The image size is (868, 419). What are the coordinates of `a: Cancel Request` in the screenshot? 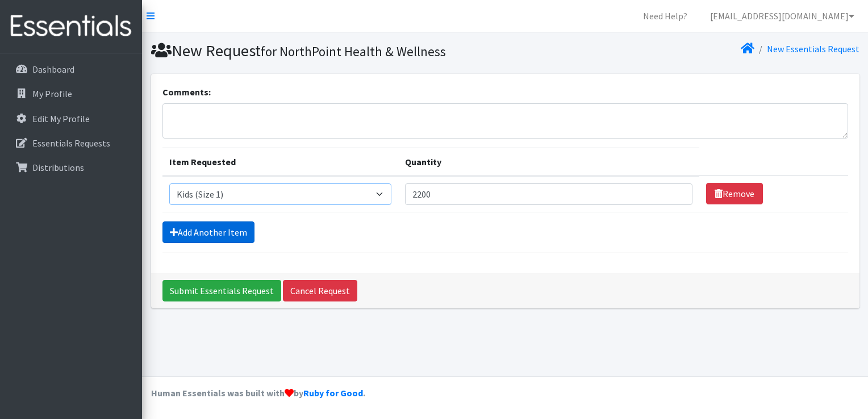 It's located at (320, 290).